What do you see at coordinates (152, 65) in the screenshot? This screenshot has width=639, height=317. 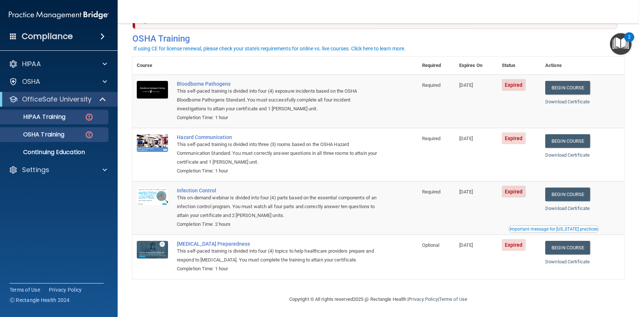 I see `th: Course` at bounding box center [152, 65].